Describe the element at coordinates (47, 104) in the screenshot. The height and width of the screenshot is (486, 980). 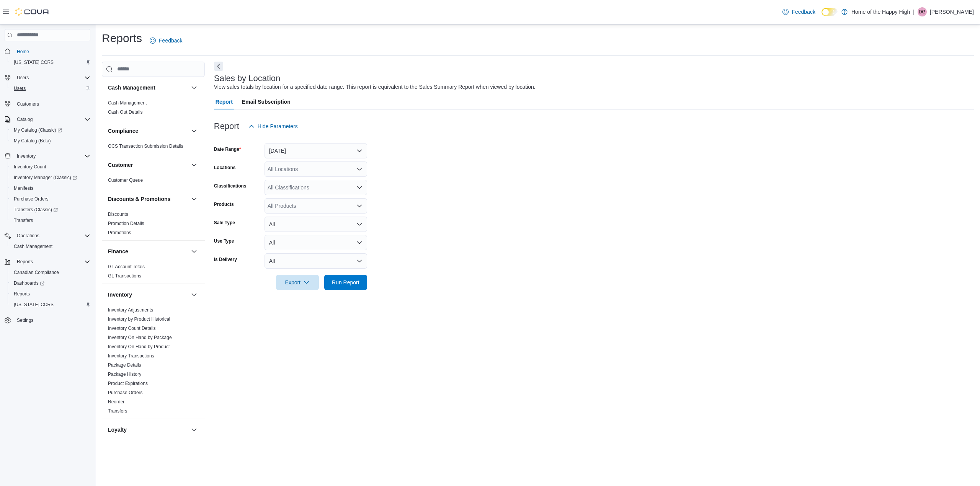
I see `button: Customers` at that location.